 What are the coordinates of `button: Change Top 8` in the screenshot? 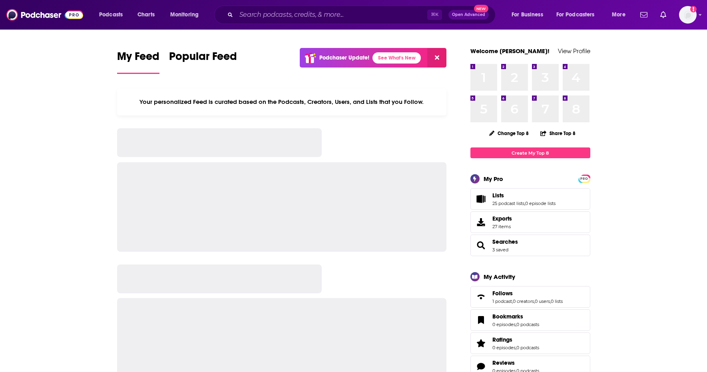 It's located at (509, 133).